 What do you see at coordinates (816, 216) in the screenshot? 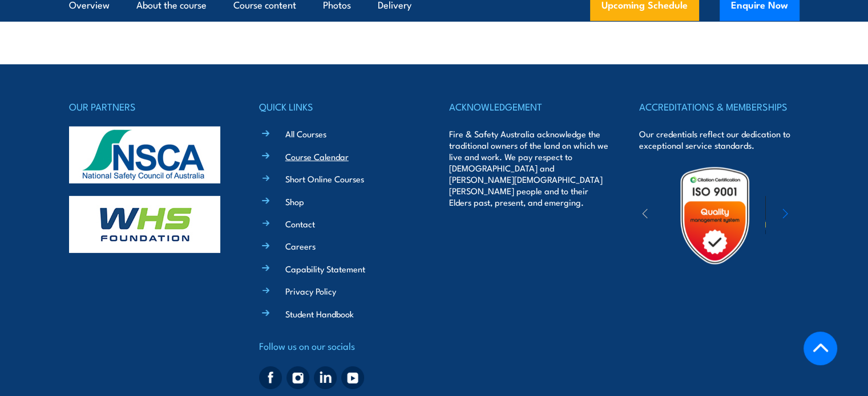
I see `img: ewpa-logo` at bounding box center [816, 216].